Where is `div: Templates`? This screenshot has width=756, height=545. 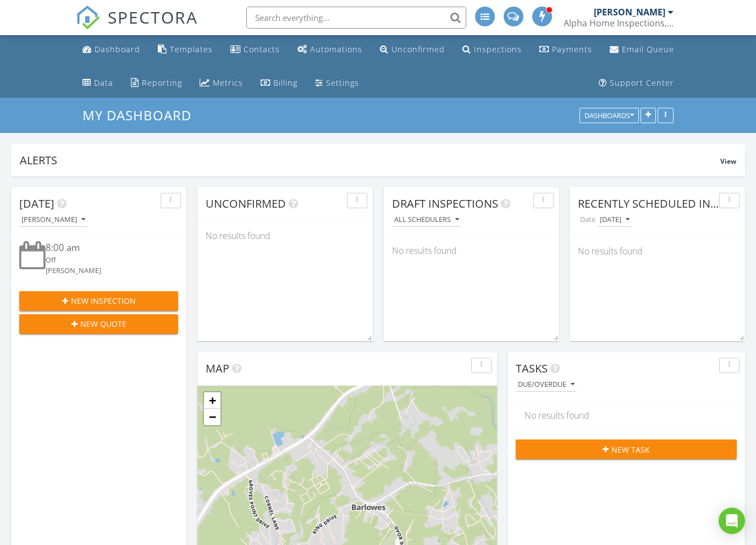 div: Templates is located at coordinates (191, 49).